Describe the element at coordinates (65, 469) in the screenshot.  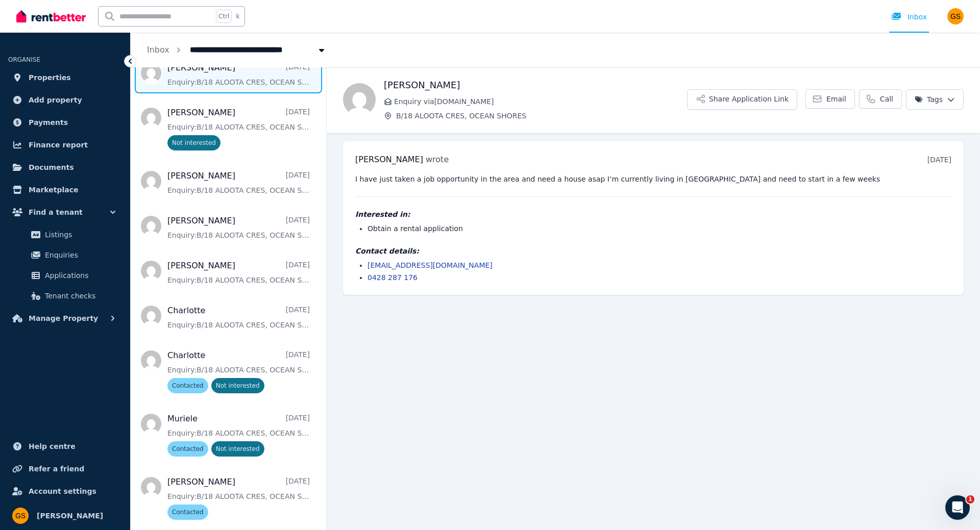
I see `a: Refer a friend` at that location.